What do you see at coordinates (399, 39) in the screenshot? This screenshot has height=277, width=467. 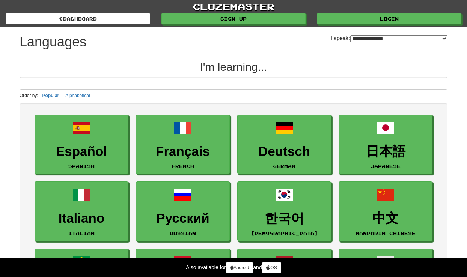 I see `select: I speak:` at bounding box center [399, 39].